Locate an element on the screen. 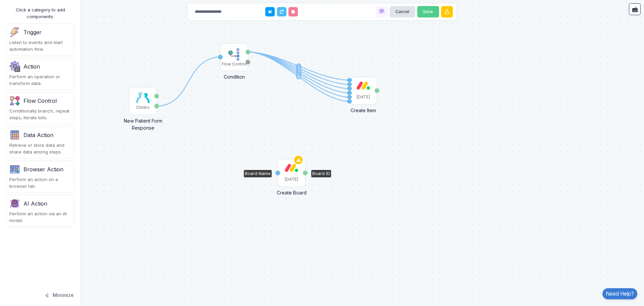 Image resolution: width=644 pixels, height=306 pixels. div: Retrieve or store data and share data among steps. is located at coordinates (40, 148).